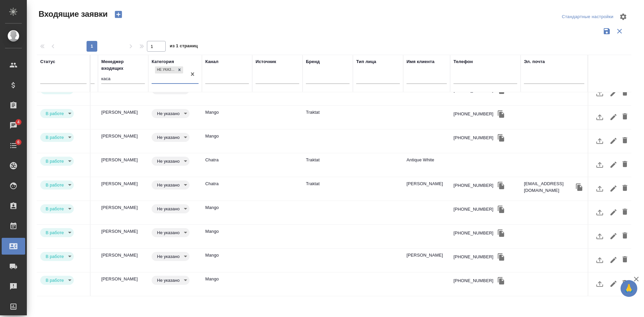  What do you see at coordinates (18, 122) in the screenshot?
I see `span: 4` at bounding box center [18, 122].